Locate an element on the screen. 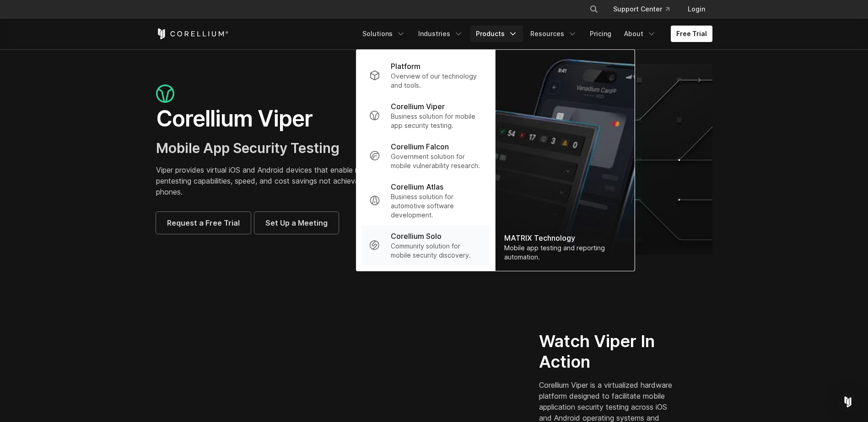 The image size is (868, 422). img: Matrix_WebNav_1x is located at coordinates (564, 160).